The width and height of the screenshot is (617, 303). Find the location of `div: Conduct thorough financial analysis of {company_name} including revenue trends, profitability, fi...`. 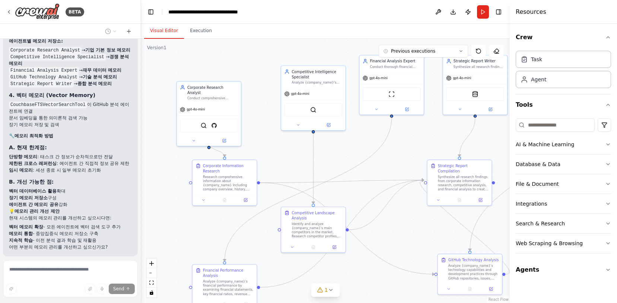

div: Conduct thorough financial analysis of {company_name} including revenue trends, profitability, fi... is located at coordinates (396, 67).